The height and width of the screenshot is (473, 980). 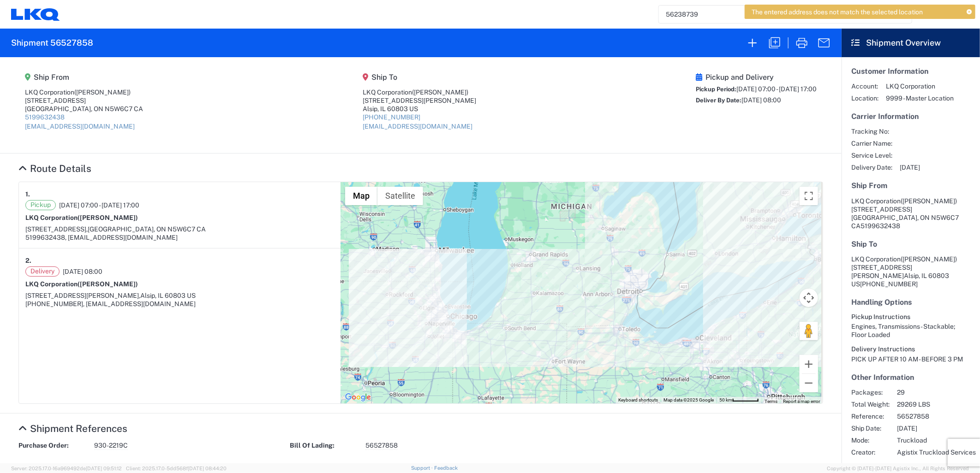 I want to click on button: Show satellite imagery, so click(x=400, y=196).